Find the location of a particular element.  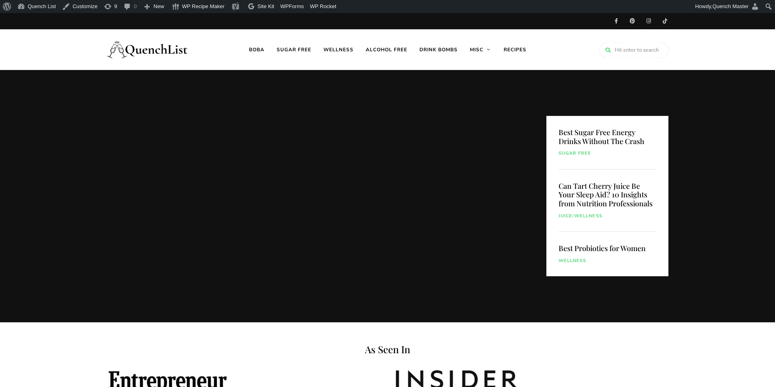

a: Recipes is located at coordinates (515, 50).